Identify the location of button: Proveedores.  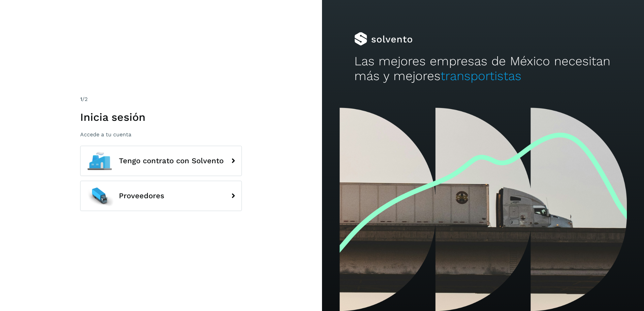
(161, 196).